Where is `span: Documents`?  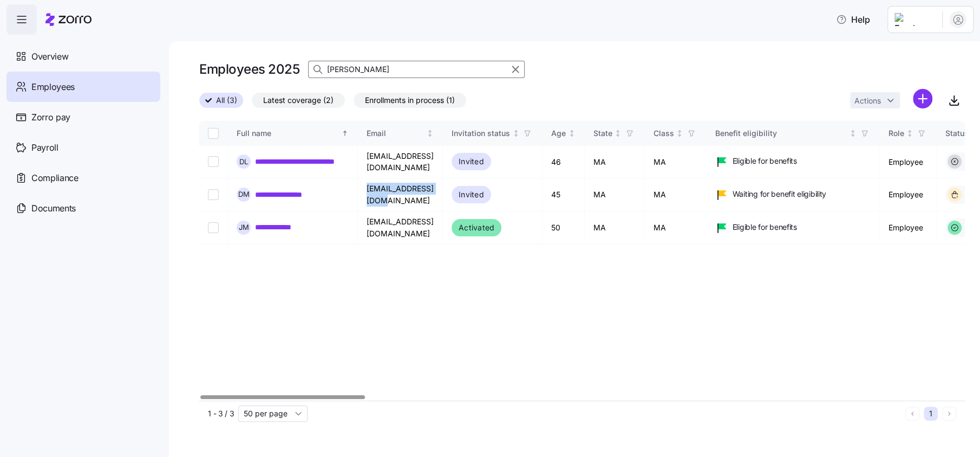
span: Documents is located at coordinates (53, 209).